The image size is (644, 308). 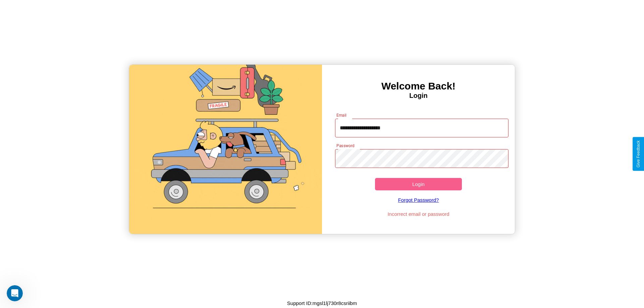 I want to click on h3: Welcome Back!, so click(x=418, y=86).